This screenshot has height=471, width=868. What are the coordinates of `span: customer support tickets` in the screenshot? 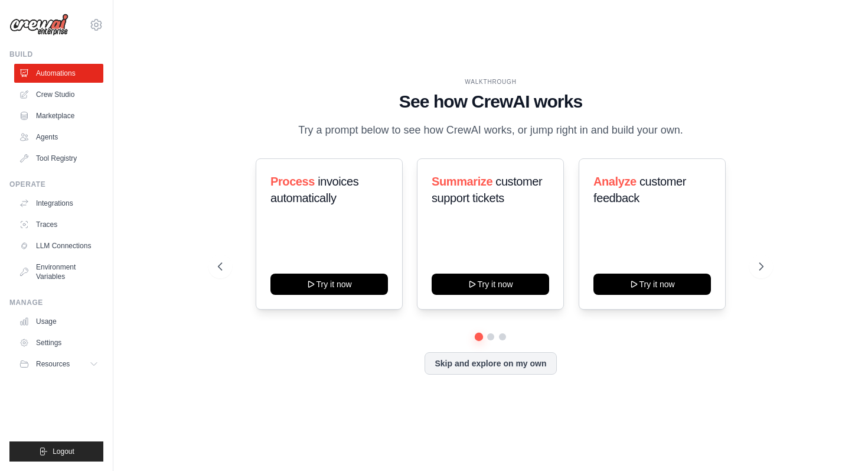 It's located at (487, 190).